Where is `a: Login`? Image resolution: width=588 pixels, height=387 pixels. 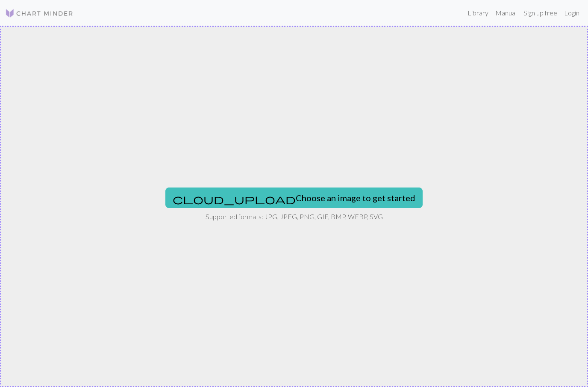
a: Login is located at coordinates (572, 13).